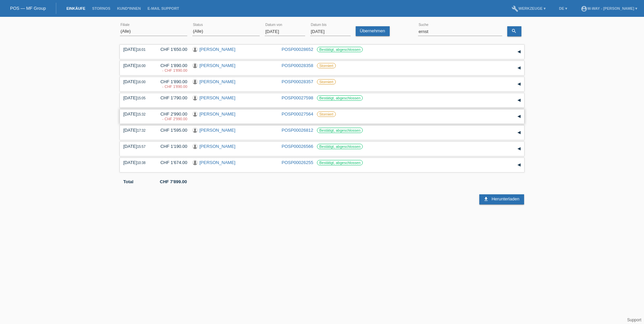  Describe the element at coordinates (164, 8) in the screenshot. I see `a: E-Mail Support` at that location.